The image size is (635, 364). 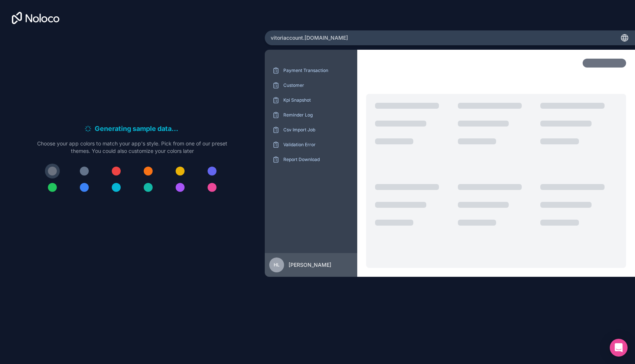 I want to click on p: Choose your app colors to match your app's style. Pick from one of our preset themes. You could a..., so click(x=132, y=147).